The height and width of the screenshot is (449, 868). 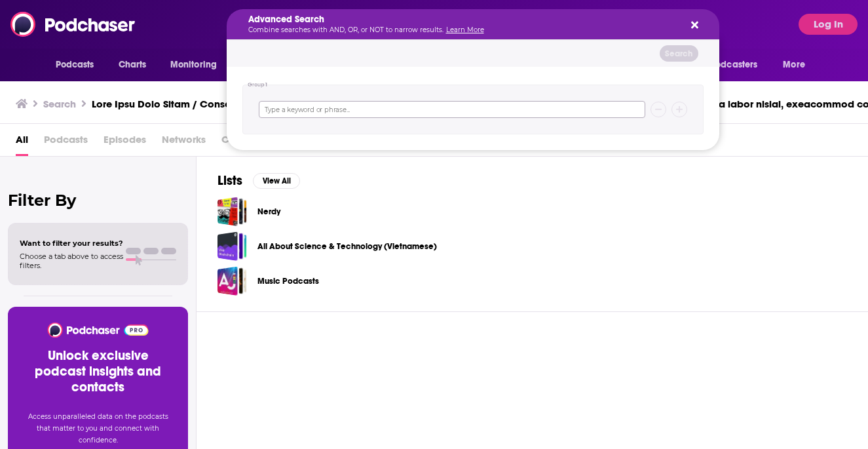 I want to click on h4: Group 1, so click(x=257, y=84).